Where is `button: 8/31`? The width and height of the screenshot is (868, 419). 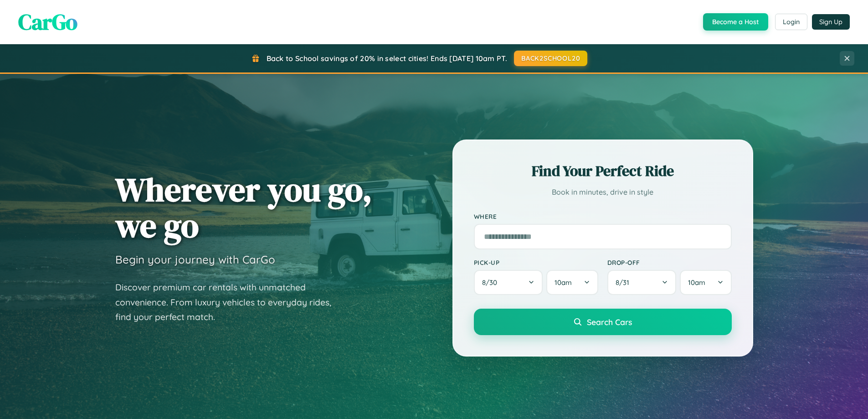 button: 8/31 is located at coordinates (642, 282).